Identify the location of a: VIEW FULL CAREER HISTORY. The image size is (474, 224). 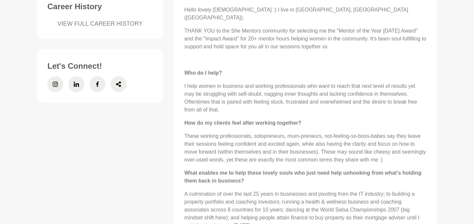
(100, 24).